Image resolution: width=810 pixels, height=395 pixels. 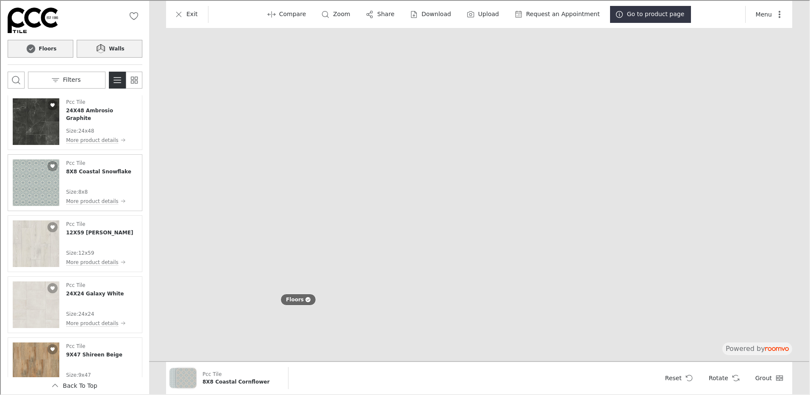 What do you see at coordinates (86, 252) in the screenshot?
I see `p: 12x59` at bounding box center [86, 252].